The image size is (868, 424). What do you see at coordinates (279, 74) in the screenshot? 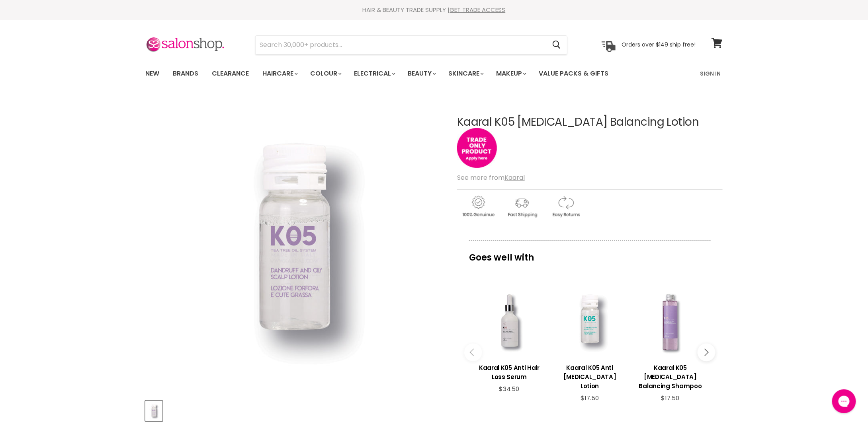
I see `a: Haircare` at bounding box center [279, 74].